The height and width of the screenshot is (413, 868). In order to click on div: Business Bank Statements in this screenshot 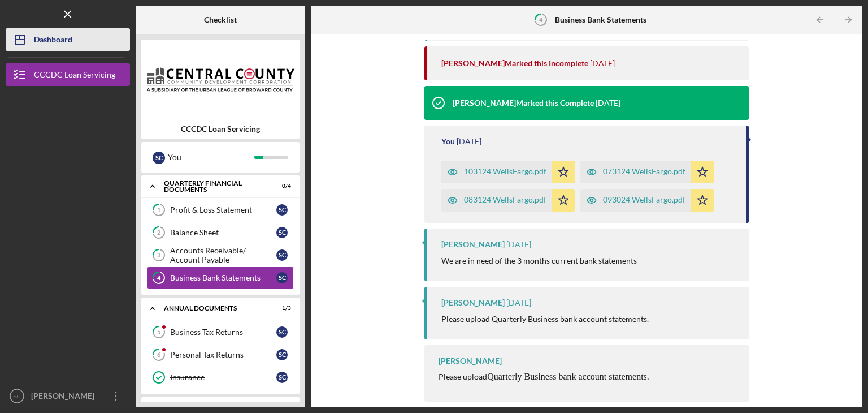, I will do `click(223, 278)`.